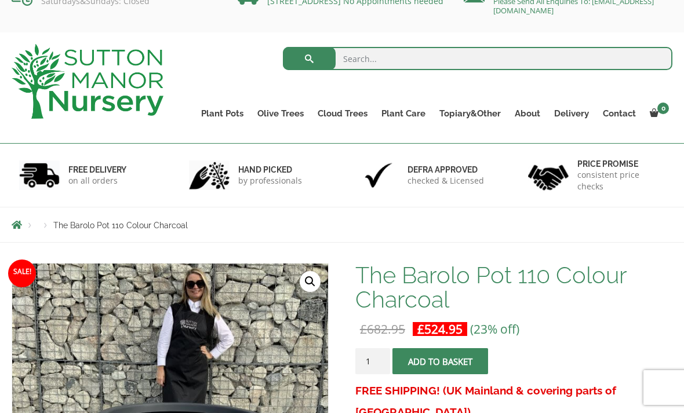  I want to click on p: checked & Licensed, so click(445, 181).